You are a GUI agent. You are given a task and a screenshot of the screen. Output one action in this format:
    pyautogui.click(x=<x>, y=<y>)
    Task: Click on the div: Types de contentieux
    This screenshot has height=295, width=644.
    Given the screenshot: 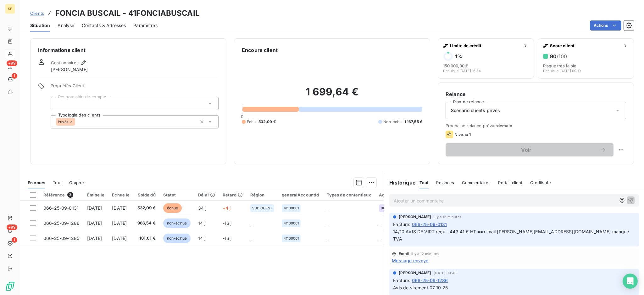 What is the action you would take?
    pyautogui.click(x=349, y=195)
    